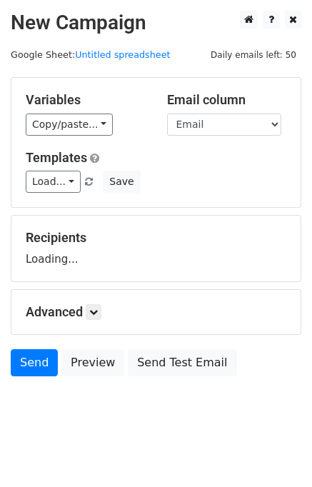 This screenshot has height=487, width=312. Describe the element at coordinates (86, 100) in the screenshot. I see `h5: Variables` at that location.